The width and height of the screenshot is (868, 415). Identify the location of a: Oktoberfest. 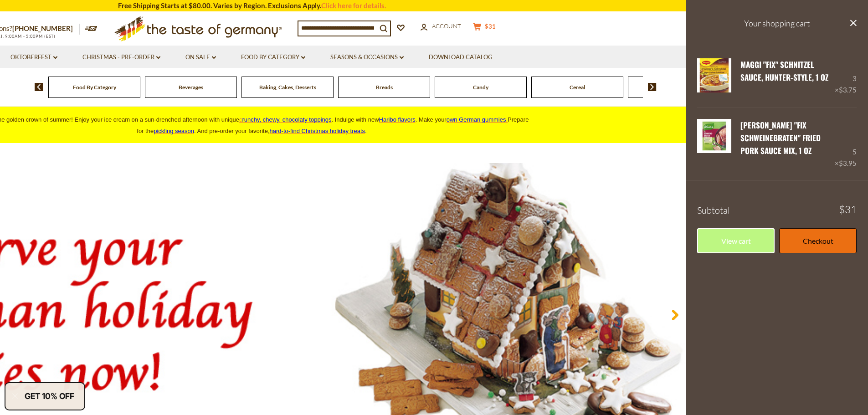
(33, 57).